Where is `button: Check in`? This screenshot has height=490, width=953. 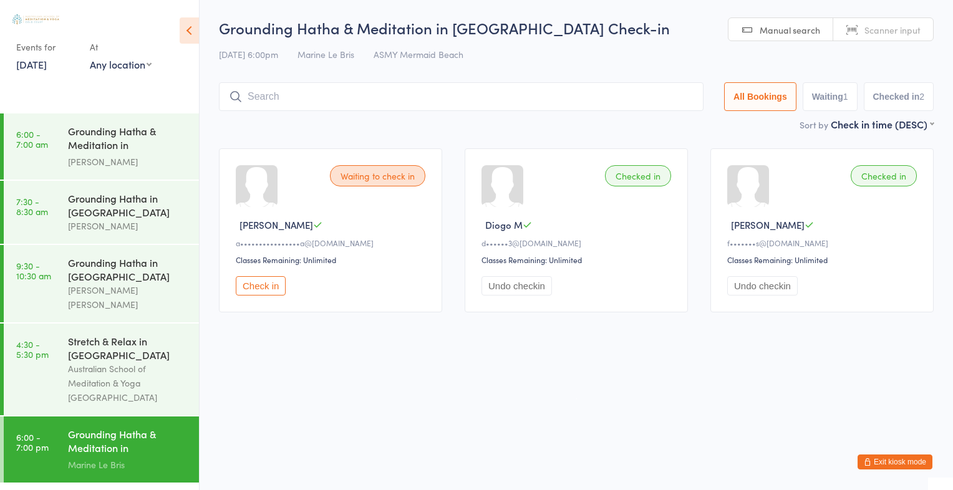
button: Check in is located at coordinates (261, 286).